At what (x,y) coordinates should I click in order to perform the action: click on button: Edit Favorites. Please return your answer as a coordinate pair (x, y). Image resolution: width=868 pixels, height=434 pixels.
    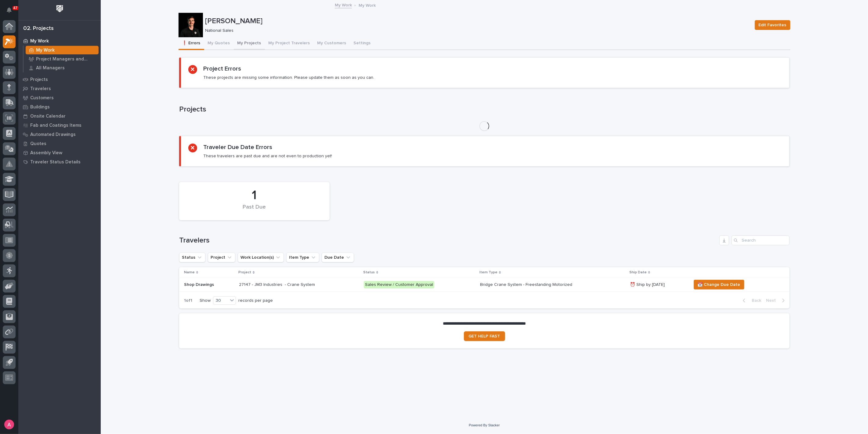
    Looking at the image, I should click on (773, 25).